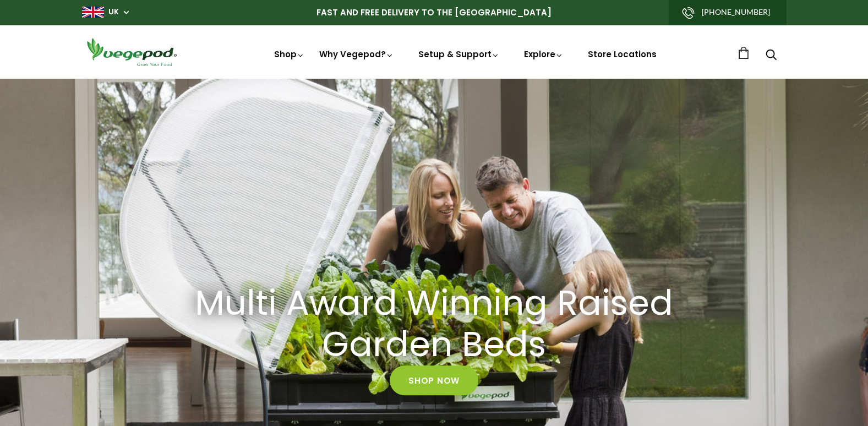 The image size is (868, 426). Describe the element at coordinates (114, 12) in the screenshot. I see `a: UK` at that location.